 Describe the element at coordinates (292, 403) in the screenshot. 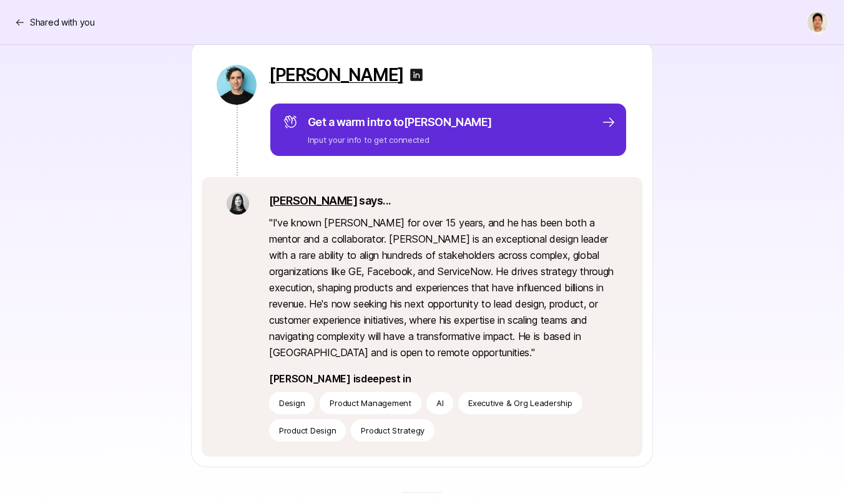

I see `div: Design` at that location.